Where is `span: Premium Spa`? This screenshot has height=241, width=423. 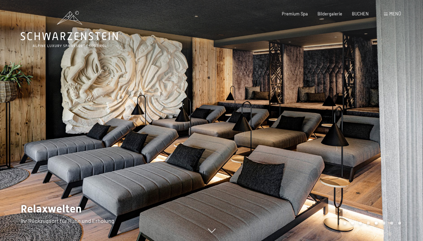 span: Premium Spa is located at coordinates (295, 14).